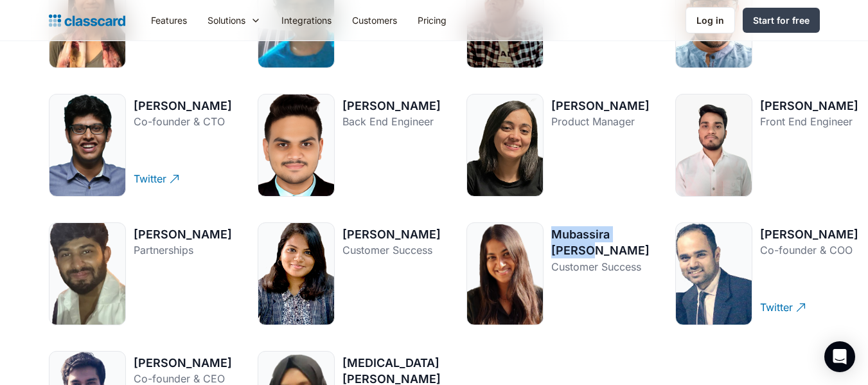  What do you see at coordinates (375, 20) in the screenshot?
I see `a: Customers` at bounding box center [375, 20].